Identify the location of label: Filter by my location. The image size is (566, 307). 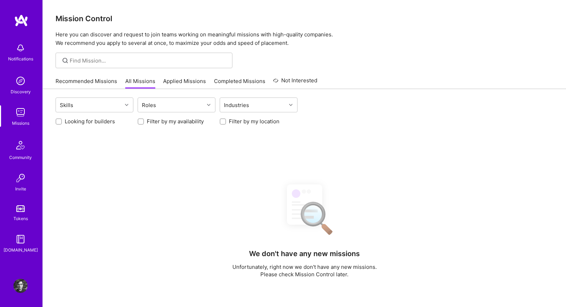
(254, 121).